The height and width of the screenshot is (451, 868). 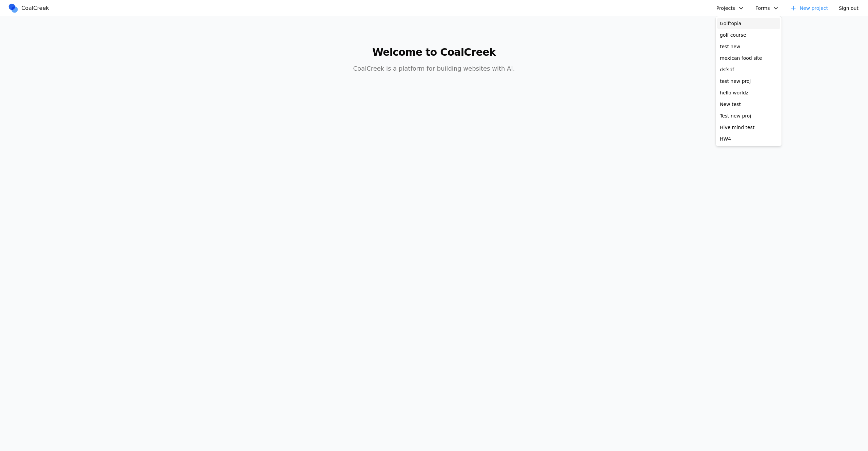 What do you see at coordinates (749, 35) in the screenshot?
I see `a: golf course` at bounding box center [749, 35].